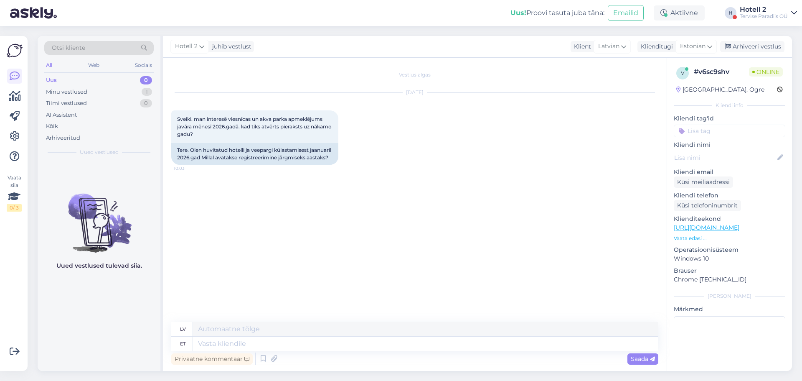 The image size is (802, 381). What do you see at coordinates (581, 46) in the screenshot?
I see `div: Klient` at bounding box center [581, 46].